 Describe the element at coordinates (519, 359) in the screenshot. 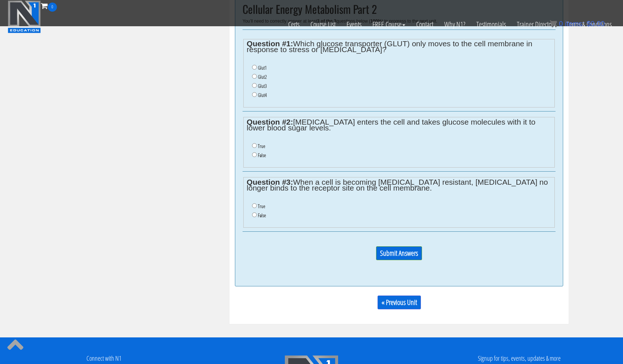

I see `h4: Signup for tips, events, updates & more` at that location.